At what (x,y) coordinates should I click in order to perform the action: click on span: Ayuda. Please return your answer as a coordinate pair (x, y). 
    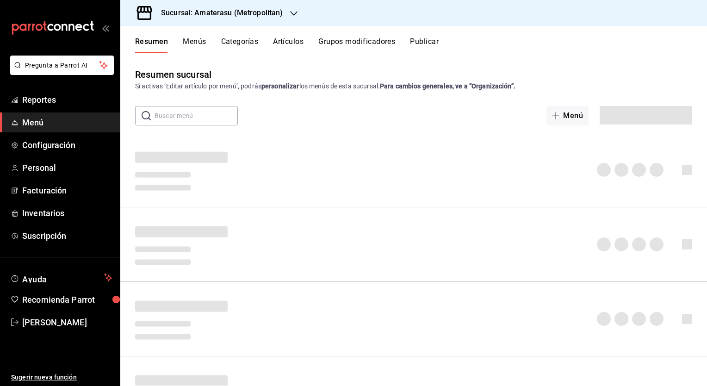
    Looking at the image, I should click on (61, 278).